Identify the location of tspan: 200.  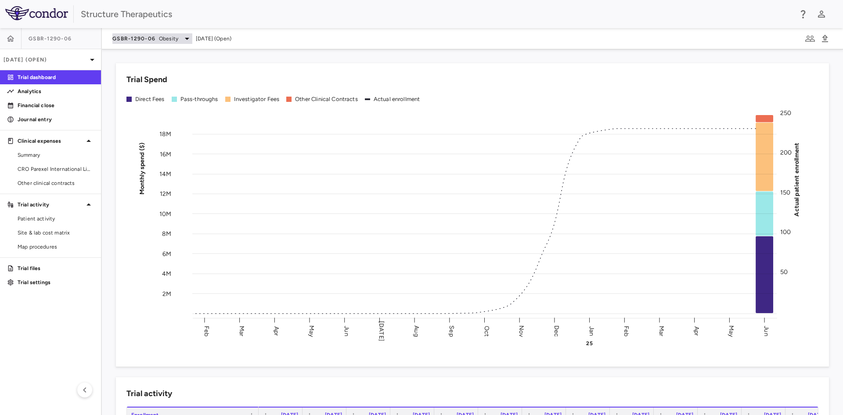
(786, 152).